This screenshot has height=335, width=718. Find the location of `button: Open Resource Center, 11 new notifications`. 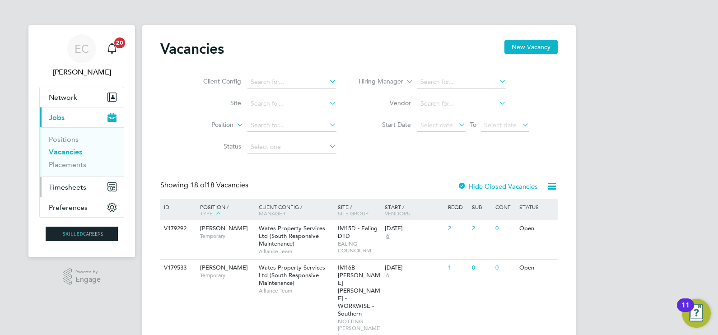

button: Open Resource Center, 11 new notifications is located at coordinates (696, 313).